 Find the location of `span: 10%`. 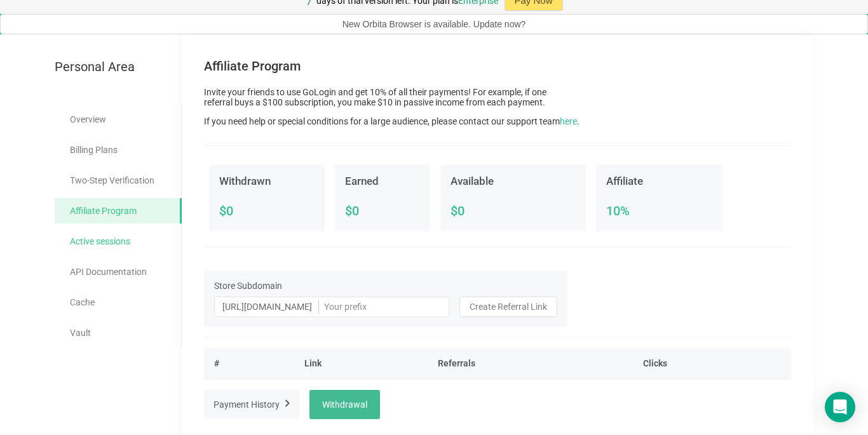

span: 10% is located at coordinates (618, 211).